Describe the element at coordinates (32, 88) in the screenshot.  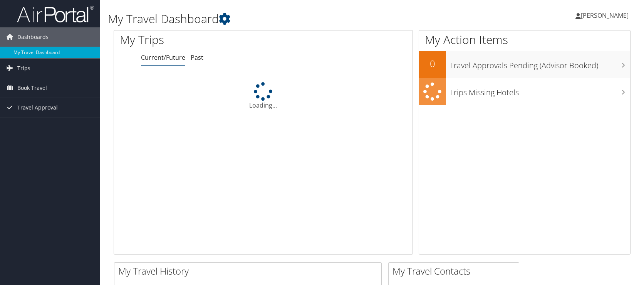
I see `span: Book Travel` at that location.